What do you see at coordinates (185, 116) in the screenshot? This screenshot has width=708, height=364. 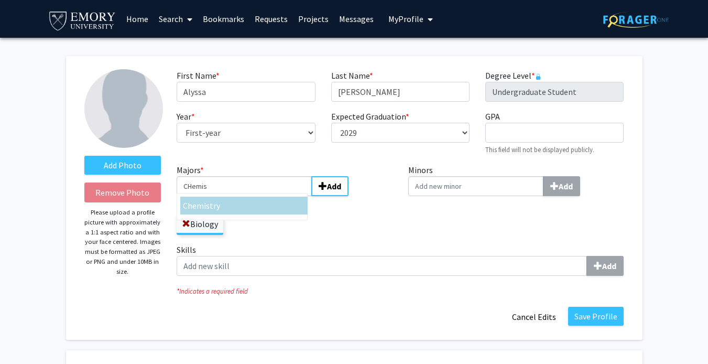 I see `label: Year` at bounding box center [185, 116].